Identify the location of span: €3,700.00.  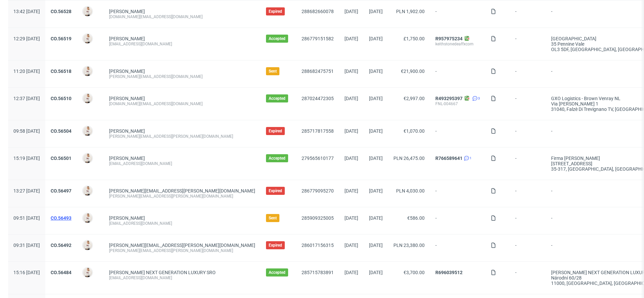
(415, 272).